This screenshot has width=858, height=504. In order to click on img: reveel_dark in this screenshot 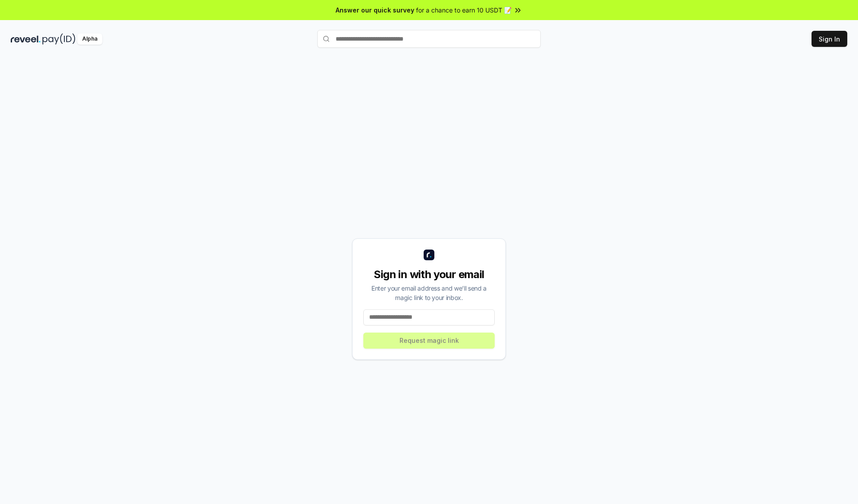, I will do `click(26, 39)`.